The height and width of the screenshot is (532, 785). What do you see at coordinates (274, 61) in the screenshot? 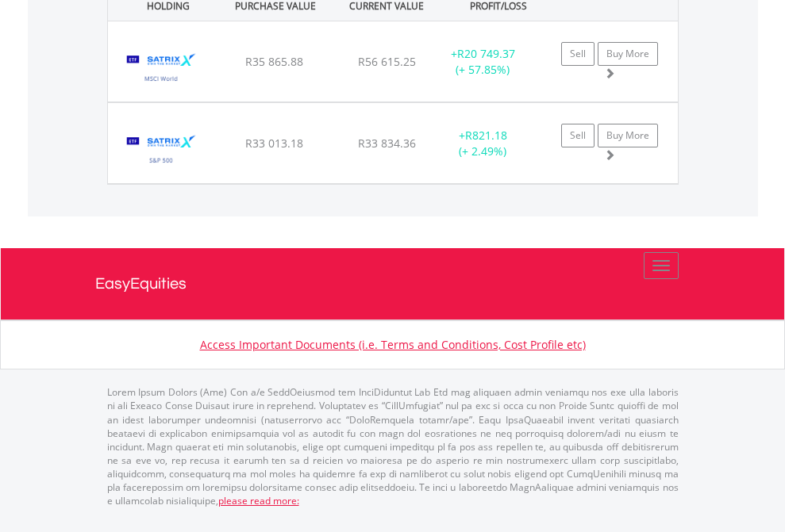
I see `span: R35 865.88` at bounding box center [274, 61].